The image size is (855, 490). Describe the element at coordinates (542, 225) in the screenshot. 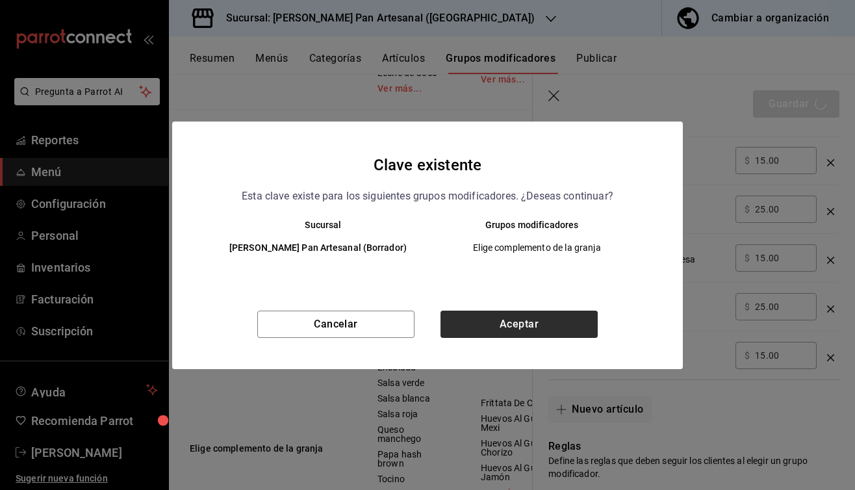

I see `th: Grupos modificadores` at that location.